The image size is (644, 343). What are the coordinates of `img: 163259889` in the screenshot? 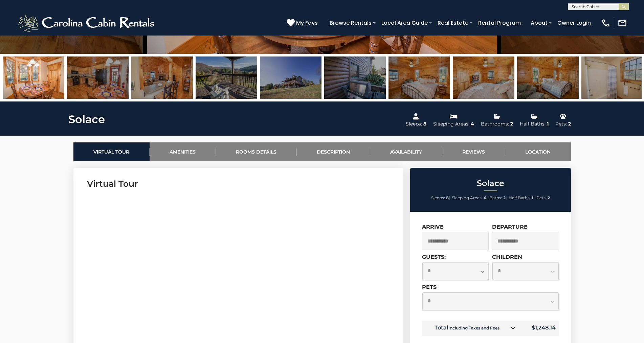 It's located at (163, 77).